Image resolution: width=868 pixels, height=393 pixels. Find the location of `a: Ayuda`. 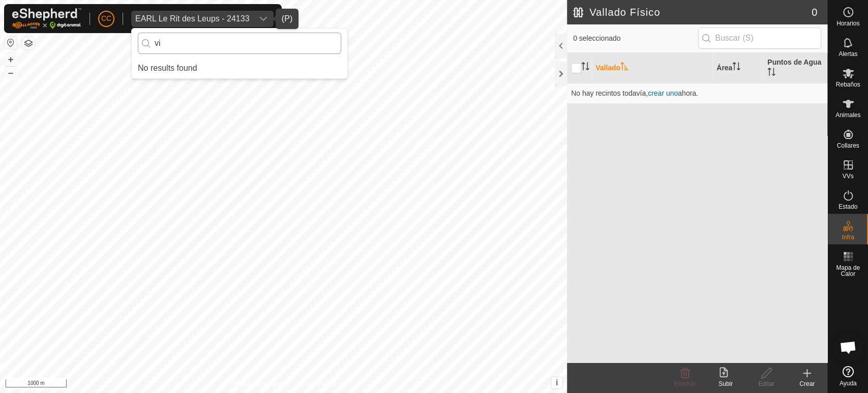

a: Ayuda is located at coordinates (847, 376).